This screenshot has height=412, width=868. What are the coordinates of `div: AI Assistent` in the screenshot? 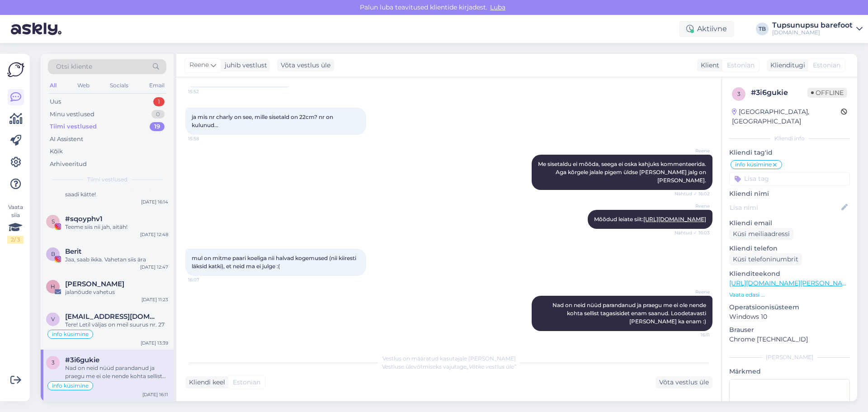 It's located at (66, 139).